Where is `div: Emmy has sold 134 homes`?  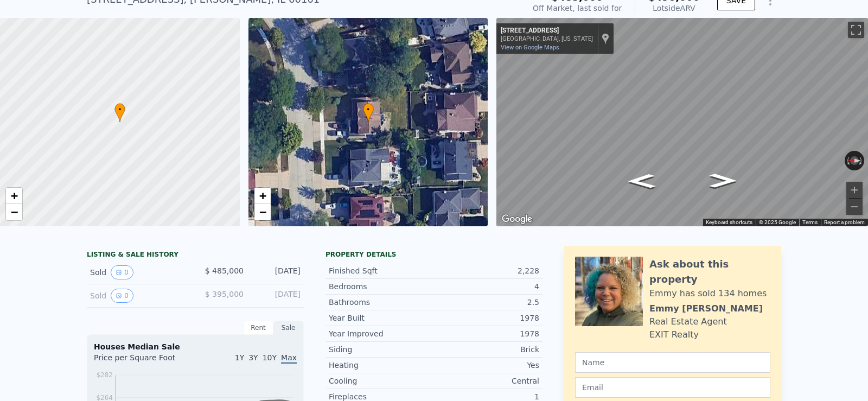
div: Emmy has sold 134 homes is located at coordinates (708, 293).